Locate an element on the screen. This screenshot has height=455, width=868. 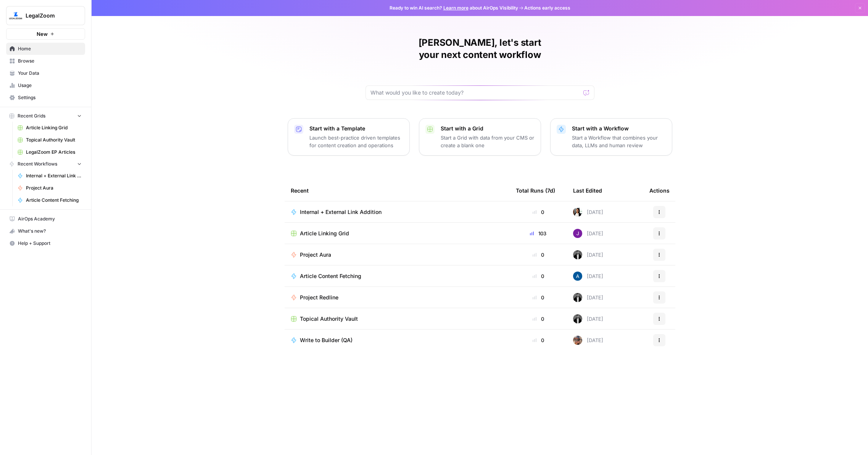
div: Actions is located at coordinates (659, 190).